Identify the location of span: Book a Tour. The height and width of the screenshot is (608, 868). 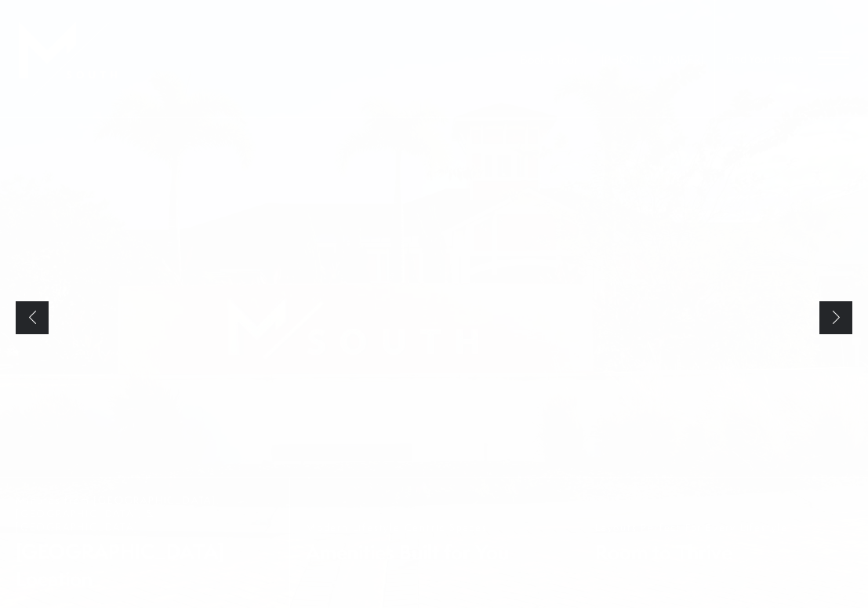
(549, 59).